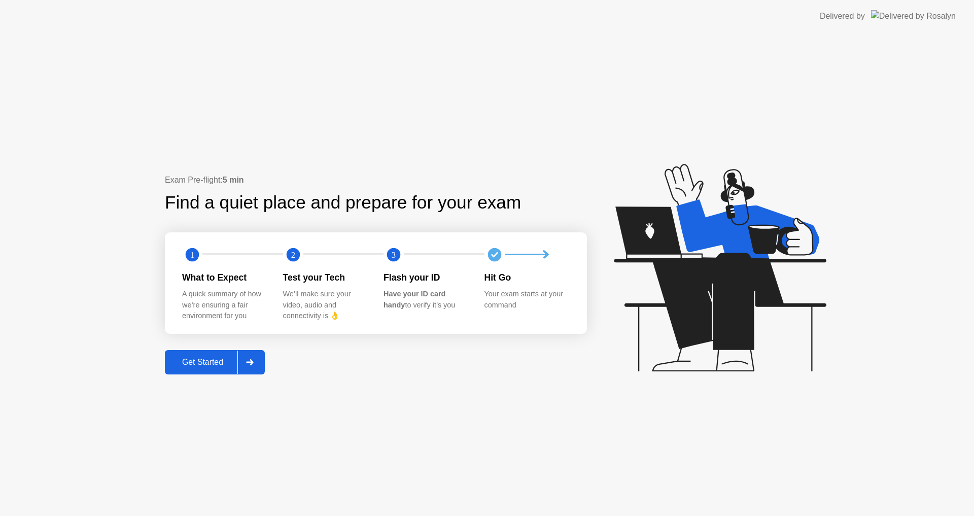 The width and height of the screenshot is (974, 516). Describe the element at coordinates (343, 202) in the screenshot. I see `div: Find a quiet place and prepare for your exam` at that location.